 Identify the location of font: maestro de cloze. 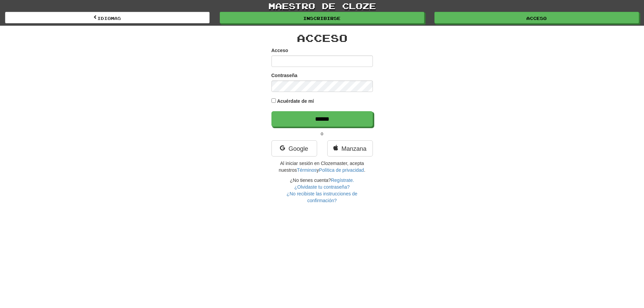
(322, 6).